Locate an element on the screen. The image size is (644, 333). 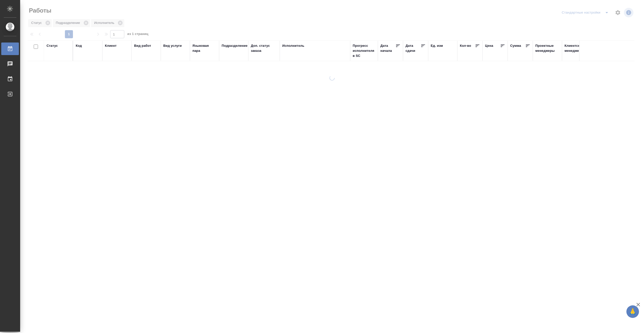
div: Дата сдачи is located at coordinates (413, 48).